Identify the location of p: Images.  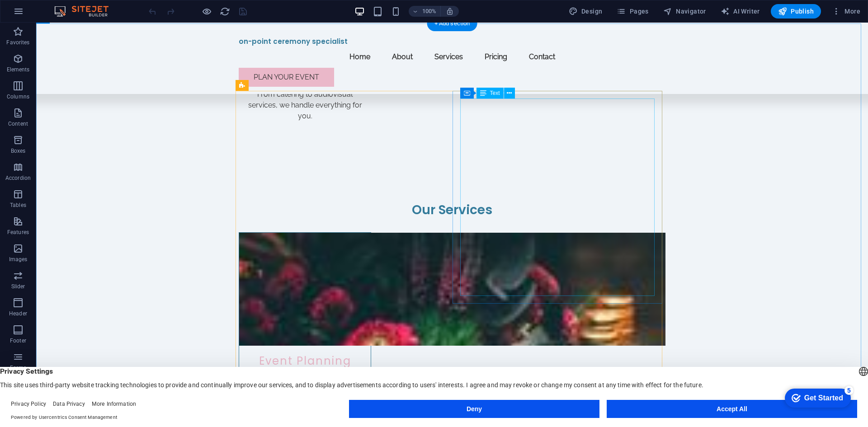
(18, 259).